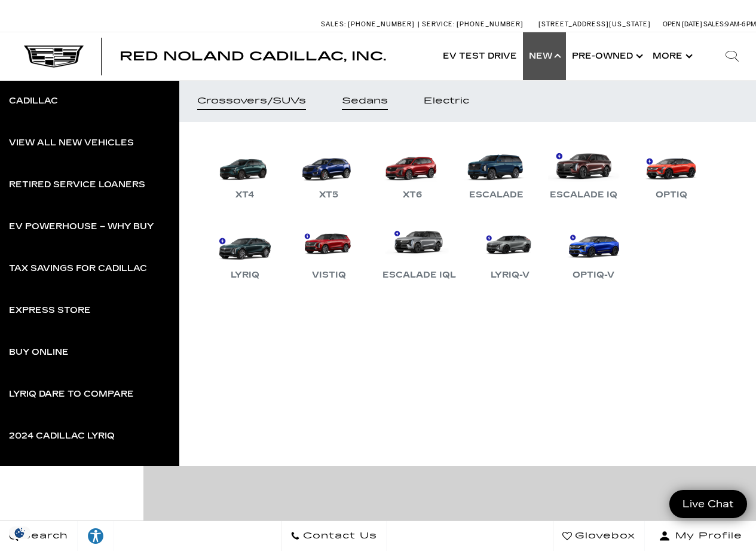 This screenshot has width=756, height=551. What do you see at coordinates (253, 56) in the screenshot?
I see `a: Red Noland Cadillac, Inc.` at bounding box center [253, 56].